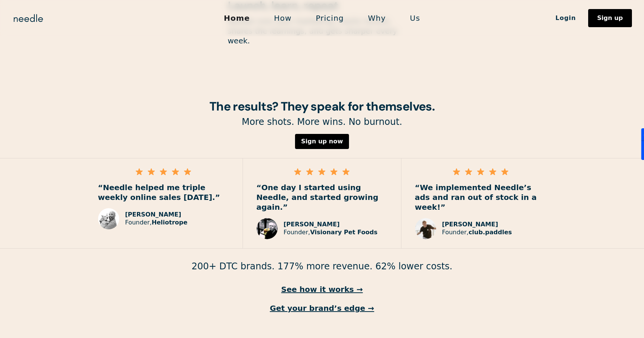  I want to click on div: Sign up now, so click(322, 141).